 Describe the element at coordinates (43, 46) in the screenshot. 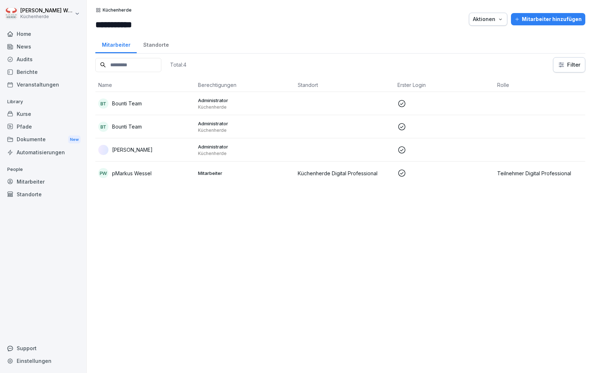

I see `a: News` at that location.